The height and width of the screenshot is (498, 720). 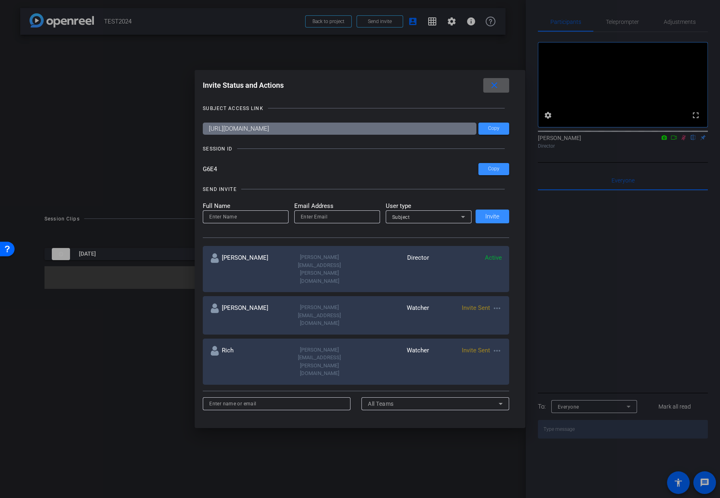 I want to click on mat-icon: close, so click(x=494, y=85).